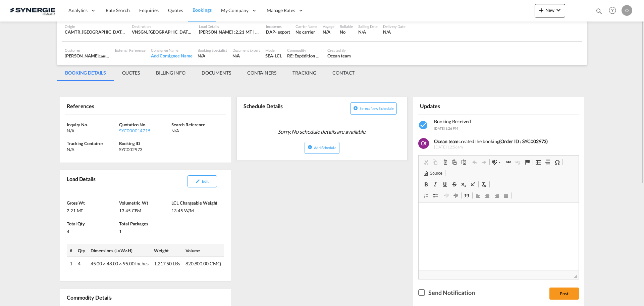 This screenshot has width=644, height=306. Describe the element at coordinates (509, 162) in the screenshot. I see `a: Link (Ctrl+K)` at that location.